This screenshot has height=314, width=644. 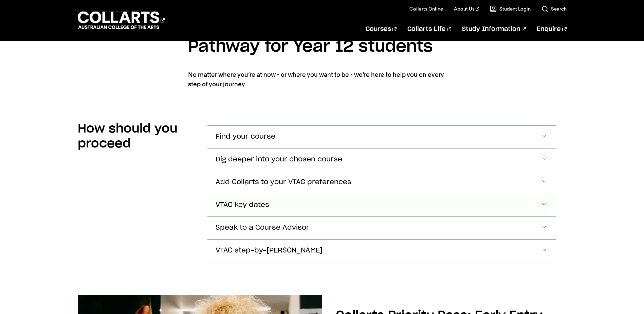 I want to click on a: Study Information, so click(x=494, y=29).